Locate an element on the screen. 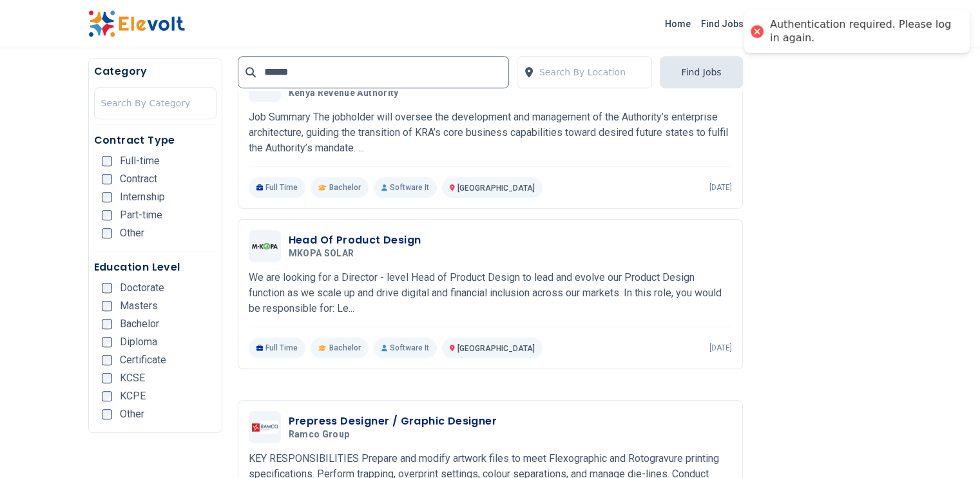 The width and height of the screenshot is (980, 478). span: Ramco Group is located at coordinates (319, 435).